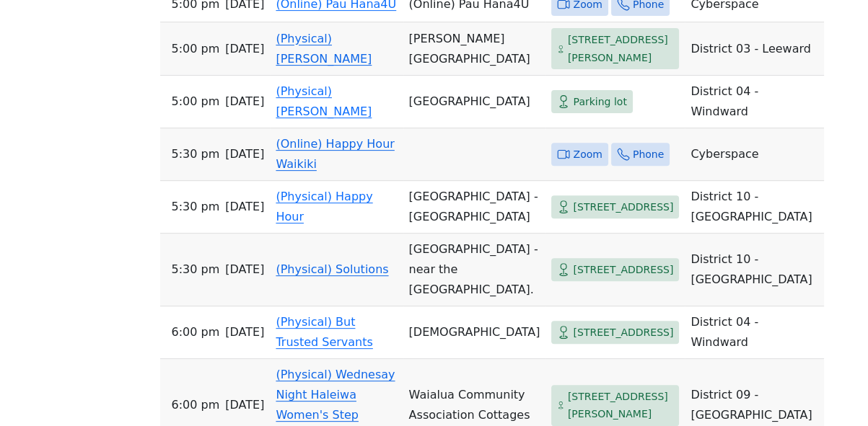 The height and width of the screenshot is (426, 868). Describe the element at coordinates (588, 155) in the screenshot. I see `span: Zoom` at that location.